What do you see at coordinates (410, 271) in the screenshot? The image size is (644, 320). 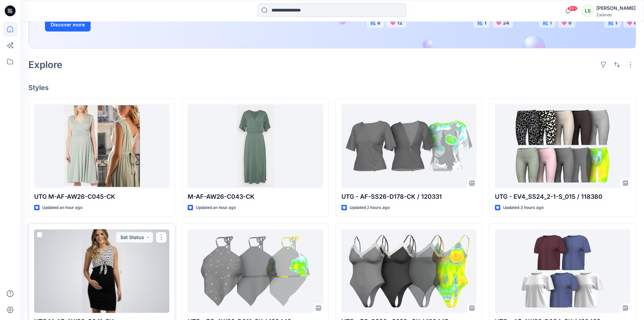 I see `a: UTG - EO-SS26- C223 -CK / 120445` at bounding box center [410, 271].